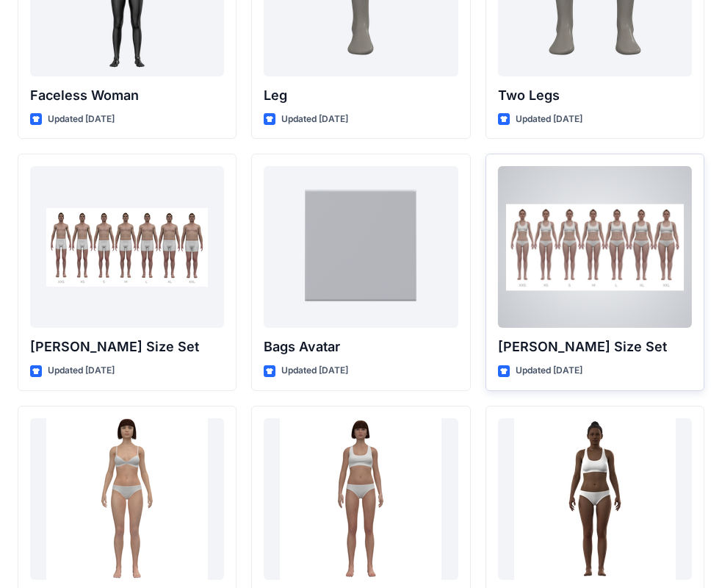 This screenshot has height=588, width=722. What do you see at coordinates (361, 499) in the screenshot?
I see `a: Emma` at bounding box center [361, 499].